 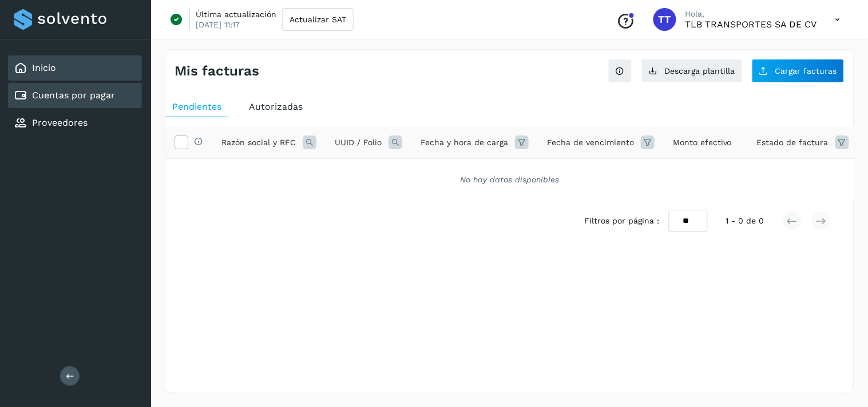 What do you see at coordinates (275, 106) in the screenshot?
I see `span: Autorizadas` at bounding box center [275, 106].